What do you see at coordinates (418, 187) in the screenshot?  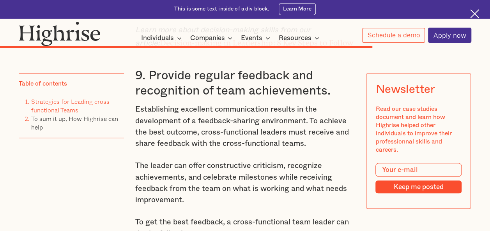 I see `input: Keep me posted` at bounding box center [418, 187].